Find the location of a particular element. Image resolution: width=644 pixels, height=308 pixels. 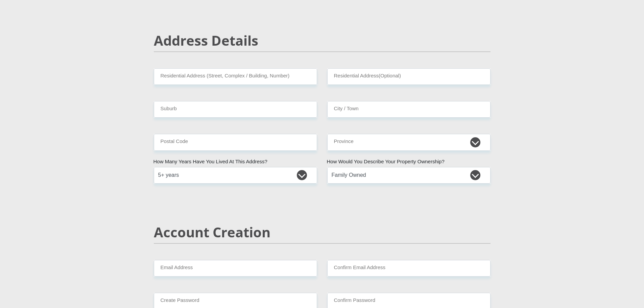

h2: Account Creation is located at coordinates (323, 233).